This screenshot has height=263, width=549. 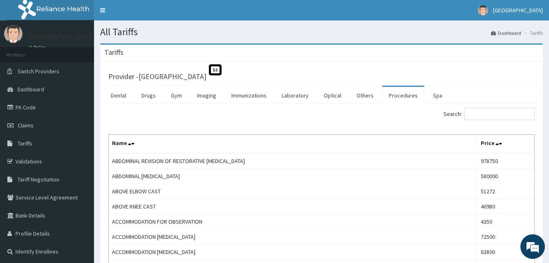 I want to click on a: Laboratory, so click(x=295, y=95).